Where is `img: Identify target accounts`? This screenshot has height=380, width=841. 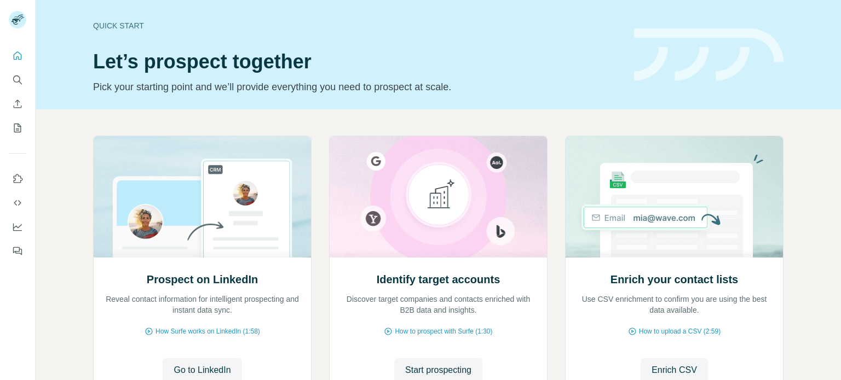
img: Identify target accounts is located at coordinates (438, 197).